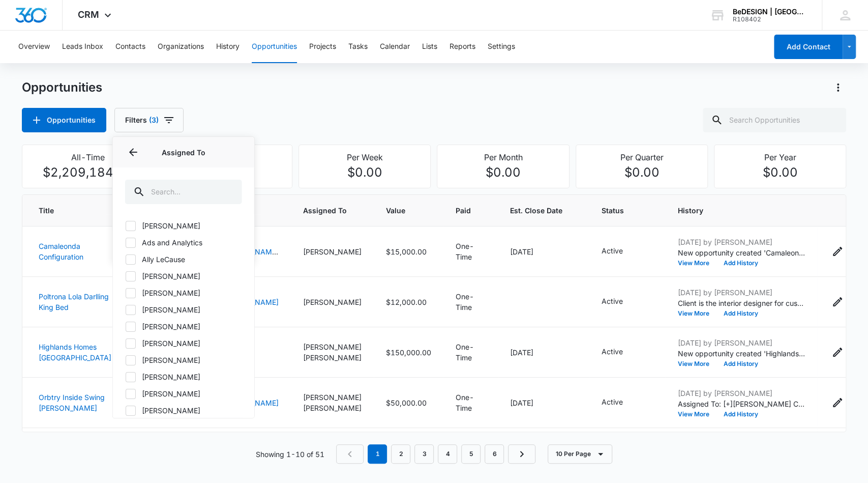  I want to click on button: Leads Inbox, so click(83, 47).